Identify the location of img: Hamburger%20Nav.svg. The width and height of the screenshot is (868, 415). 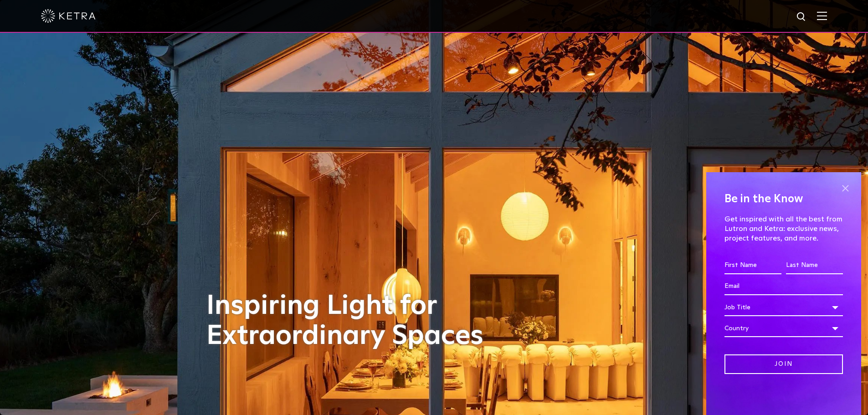
(822, 16).